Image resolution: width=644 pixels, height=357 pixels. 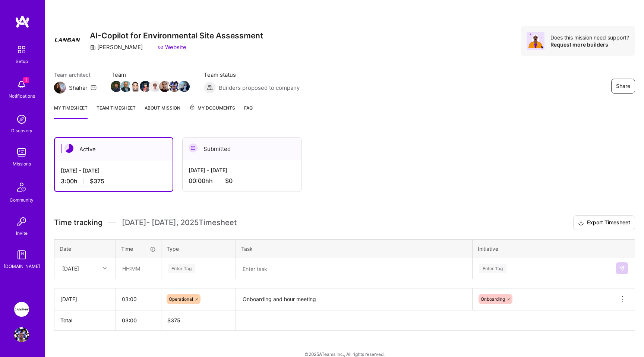 What do you see at coordinates (242, 149) in the screenshot?
I see `div: Submitted` at bounding box center [242, 149].